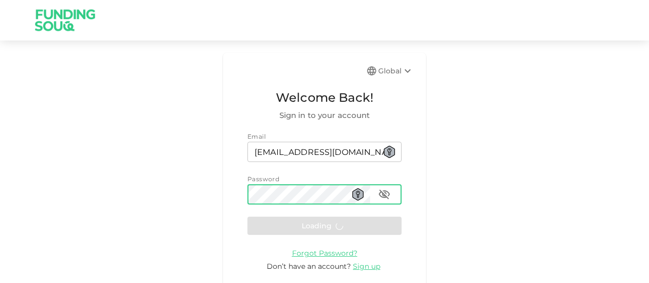 This screenshot has width=649, height=283. What do you see at coordinates (309, 195) in the screenshot?
I see `input: password` at bounding box center [309, 195].